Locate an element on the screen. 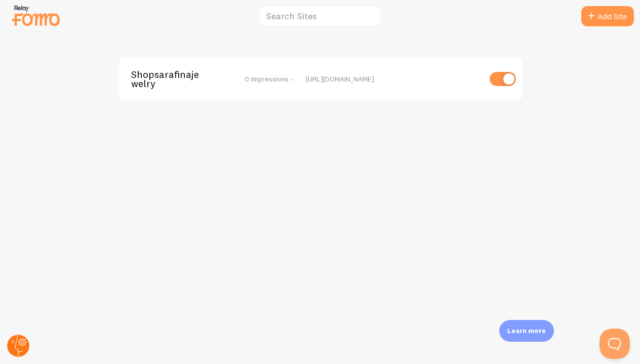  p: Learn more is located at coordinates (526, 331).